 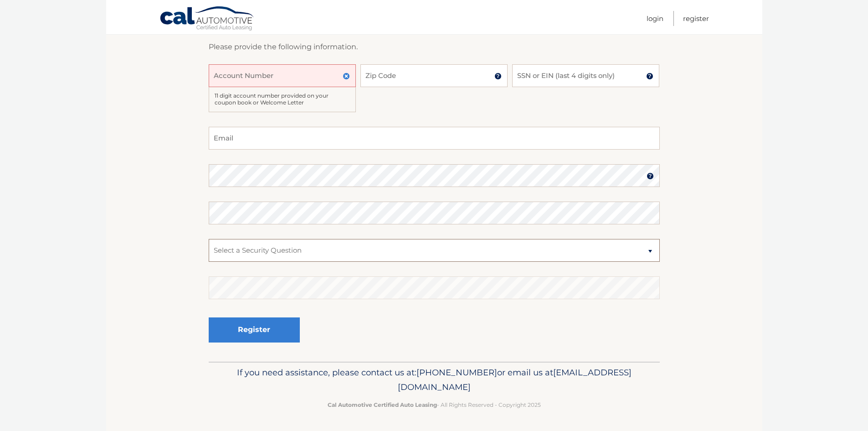 What do you see at coordinates (434, 47) in the screenshot?
I see `p: Please provide the following information.` at bounding box center [434, 47].